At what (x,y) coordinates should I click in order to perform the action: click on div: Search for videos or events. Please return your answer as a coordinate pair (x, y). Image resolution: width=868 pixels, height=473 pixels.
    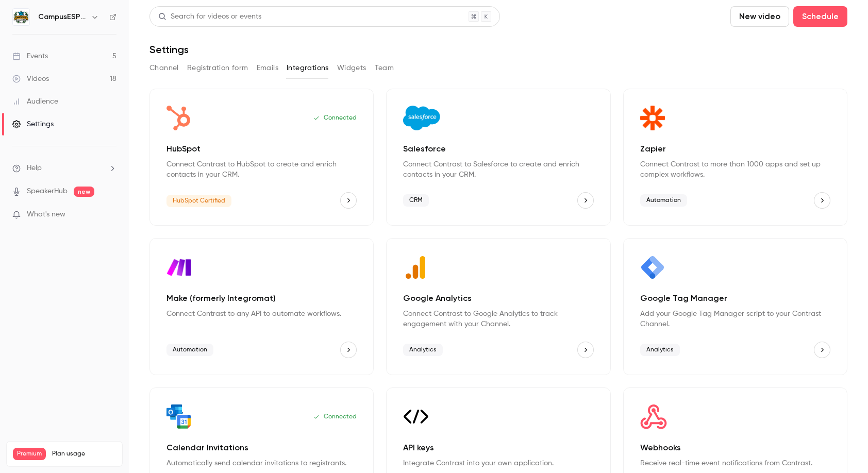
    Looking at the image, I should click on (210, 17).